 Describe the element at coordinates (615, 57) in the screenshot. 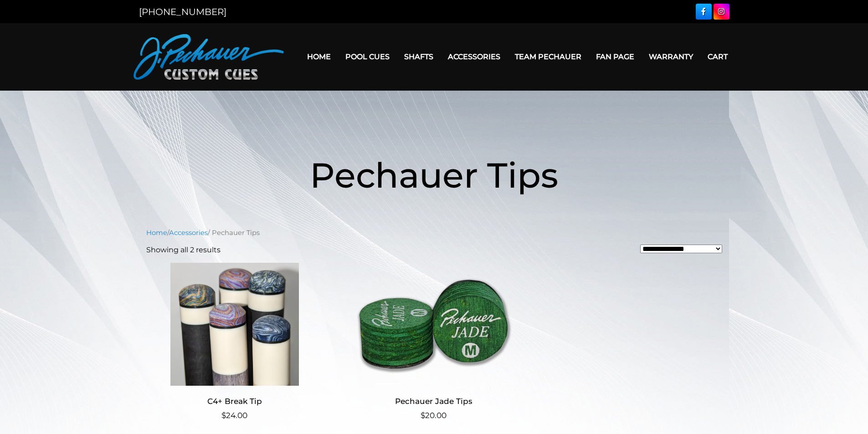

I see `a: Fan Page` at that location.